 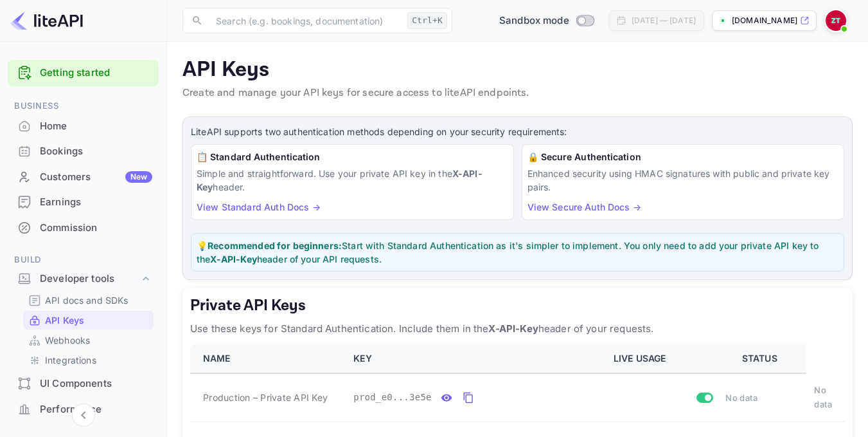 What do you see at coordinates (83, 177) in the screenshot?
I see `div: CustomersNew` at bounding box center [83, 177].